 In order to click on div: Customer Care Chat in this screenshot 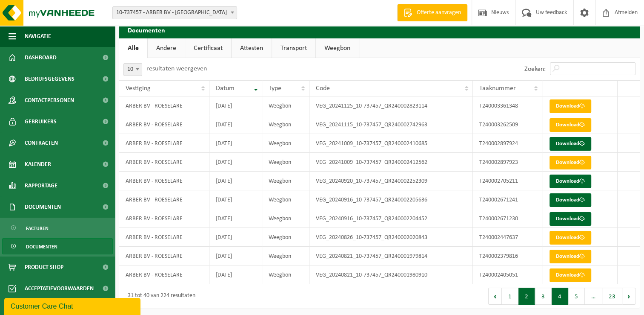, I will do `click(68, 10)`.